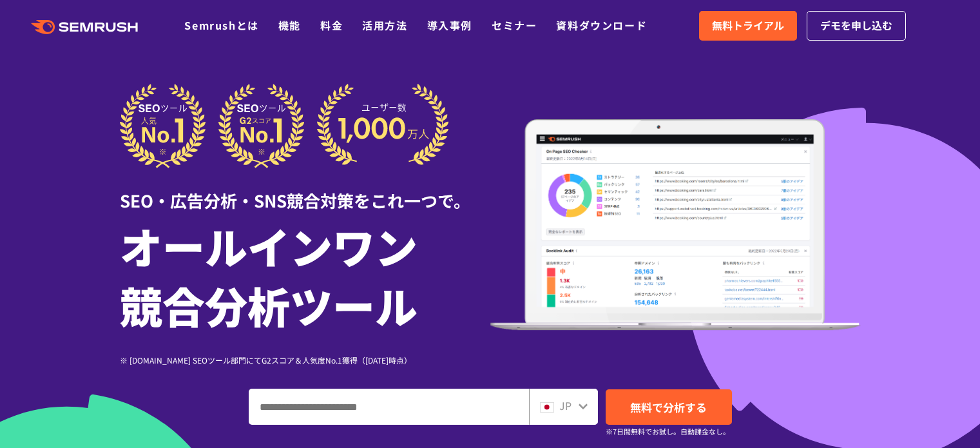 This screenshot has height=448, width=980. What do you see at coordinates (669, 407) in the screenshot?
I see `a: 無料で分析する` at bounding box center [669, 407].